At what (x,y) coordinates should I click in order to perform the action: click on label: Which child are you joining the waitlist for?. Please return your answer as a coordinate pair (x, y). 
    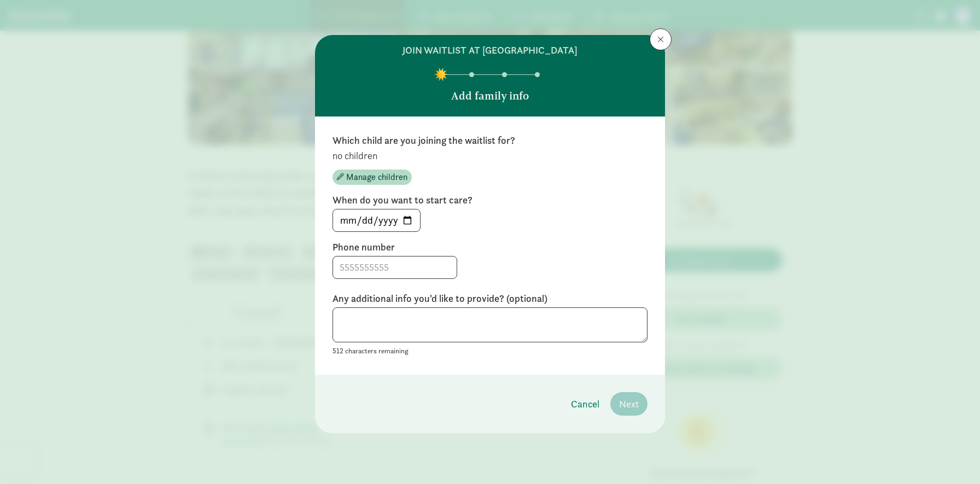
    Looking at the image, I should click on (490, 141).